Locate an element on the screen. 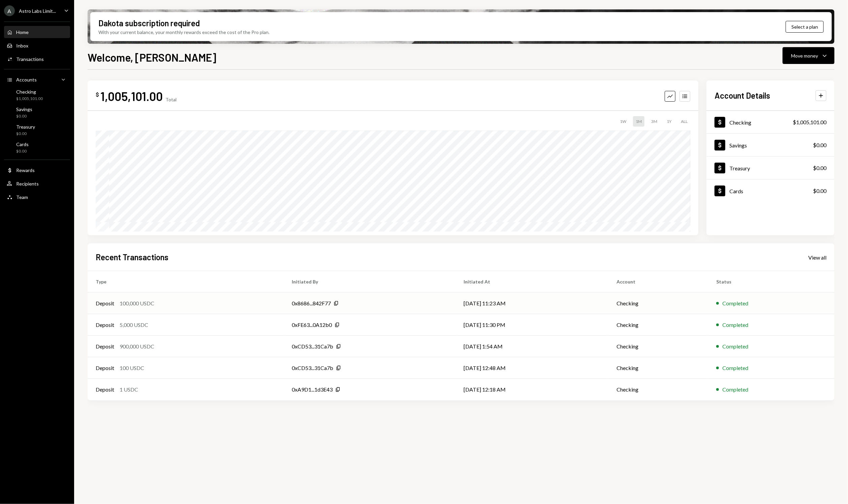 The image size is (848, 504). h2: Recent Transactions is located at coordinates (132, 257).